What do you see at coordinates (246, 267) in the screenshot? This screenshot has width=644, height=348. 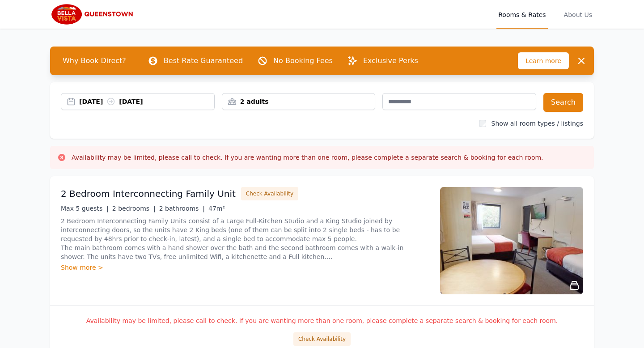 I see `div: Show more >` at bounding box center [246, 267].